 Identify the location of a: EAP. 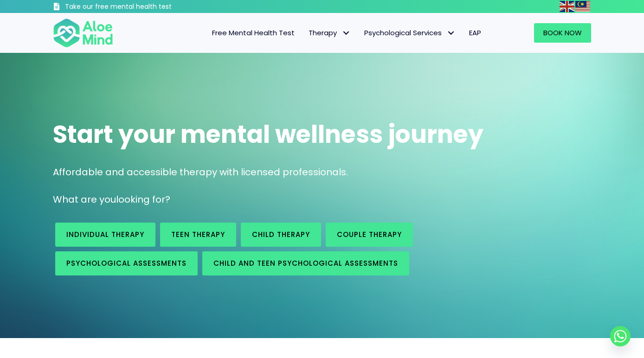
(475, 33).